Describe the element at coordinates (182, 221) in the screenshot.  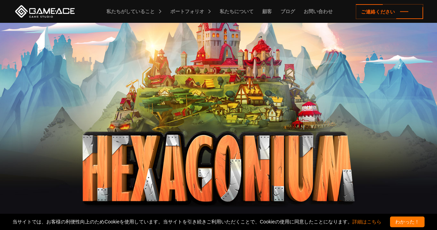
I see `font: 当サイトでは、お客様の利便性向上のためCookieを使用しています。当サイトを引き続きご利用いただくことで、Cookieの使用に同意したことになります。` at that location.